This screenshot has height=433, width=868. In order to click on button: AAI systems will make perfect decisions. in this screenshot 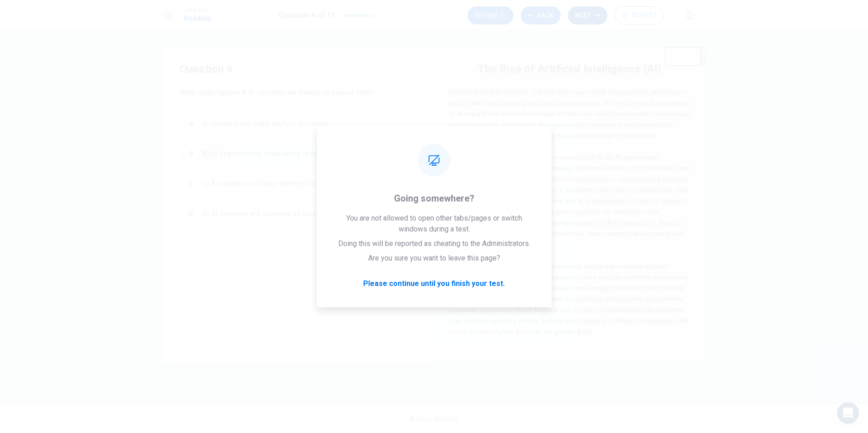, I will do `click(298, 124)`.